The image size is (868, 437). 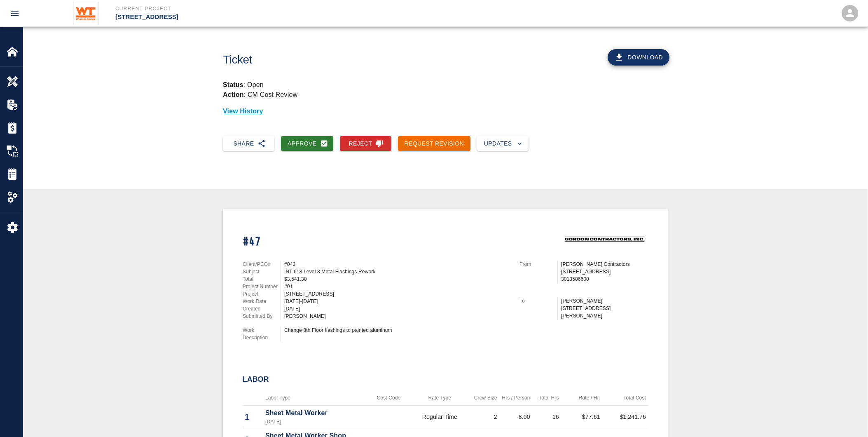 I want to click on p: : CM Cost Review, so click(x=260, y=94).